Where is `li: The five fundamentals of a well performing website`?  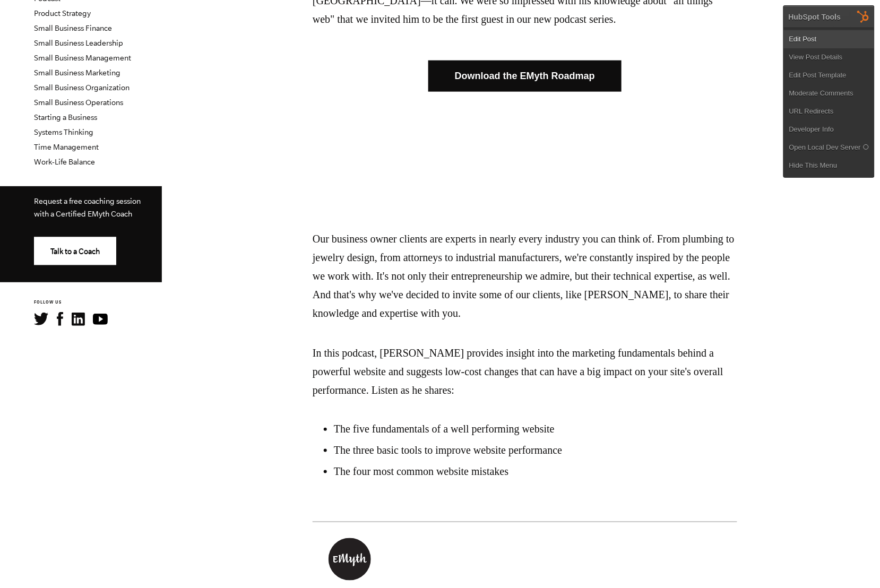 li: The five fundamentals of a well performing website is located at coordinates (535, 429).